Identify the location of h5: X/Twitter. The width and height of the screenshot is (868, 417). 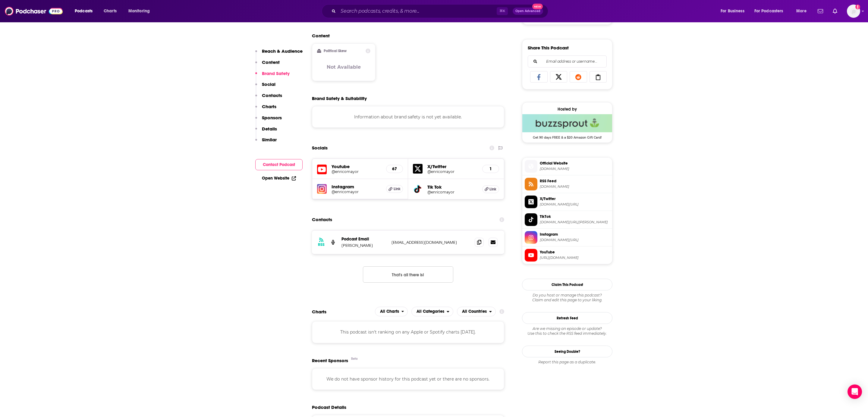
(452, 167).